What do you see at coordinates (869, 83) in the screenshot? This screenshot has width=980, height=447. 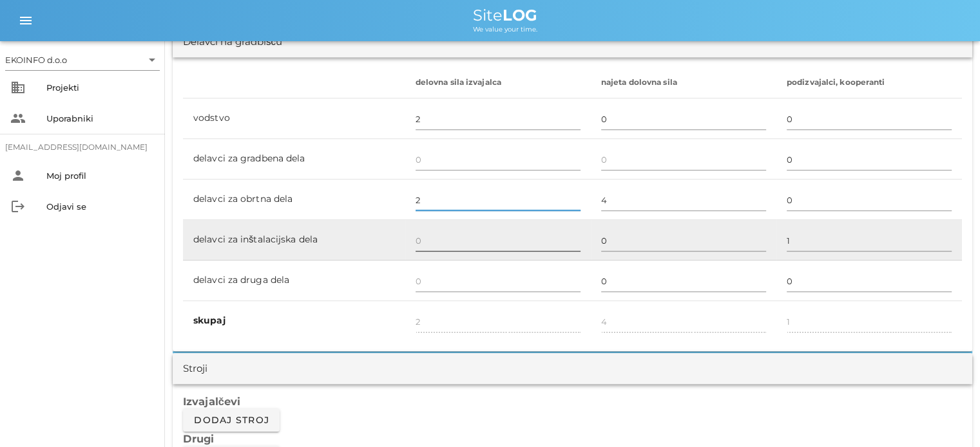 I see `th: podizvajalci, kooperanti` at bounding box center [869, 83].